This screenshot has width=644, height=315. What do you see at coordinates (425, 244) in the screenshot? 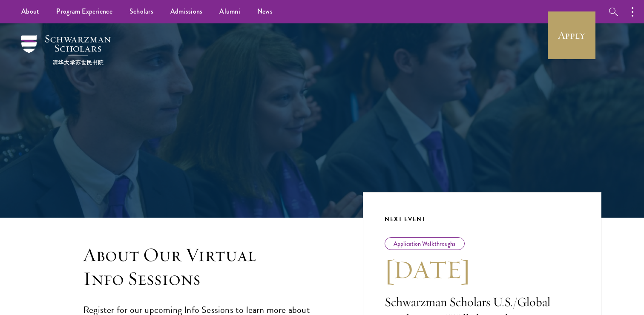
I see `div: Application Walkthroughs` at bounding box center [425, 244].